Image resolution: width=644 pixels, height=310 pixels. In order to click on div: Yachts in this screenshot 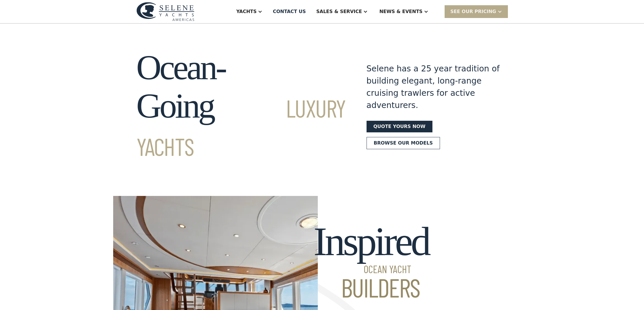, I will do `click(246, 12)`.